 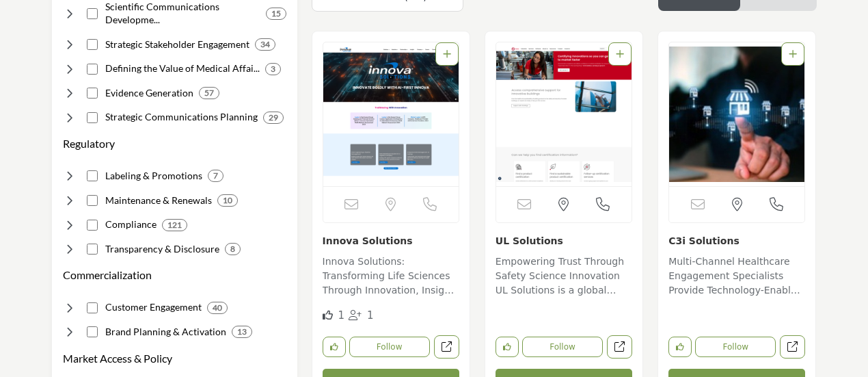 What do you see at coordinates (446, 347) in the screenshot?
I see `a: Open innova in new tab` at bounding box center [446, 347].